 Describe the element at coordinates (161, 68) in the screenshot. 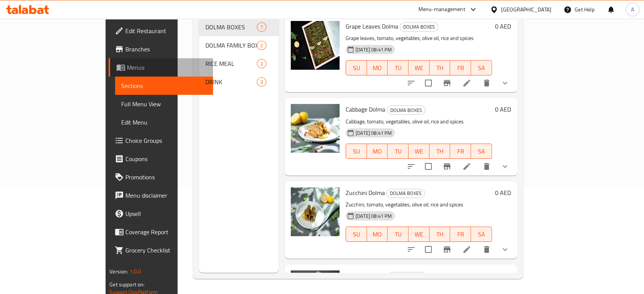

I see `a: Menus` at that location.